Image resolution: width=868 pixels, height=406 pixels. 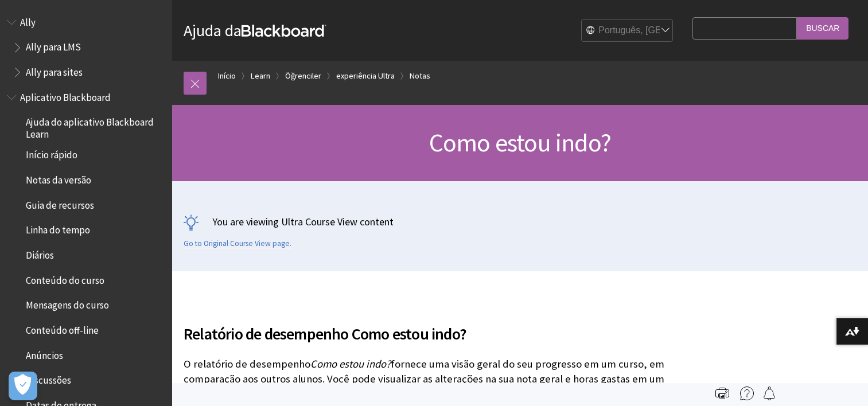 I want to click on a: experiência Ultra, so click(x=365, y=76).